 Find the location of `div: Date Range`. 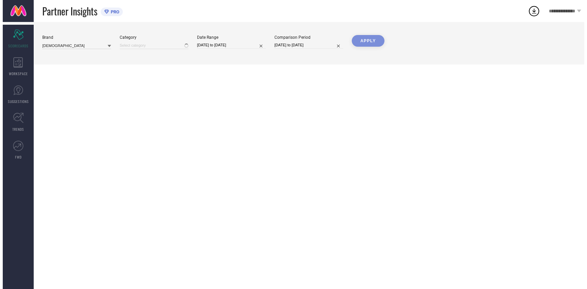

div: Date Range is located at coordinates (231, 37).